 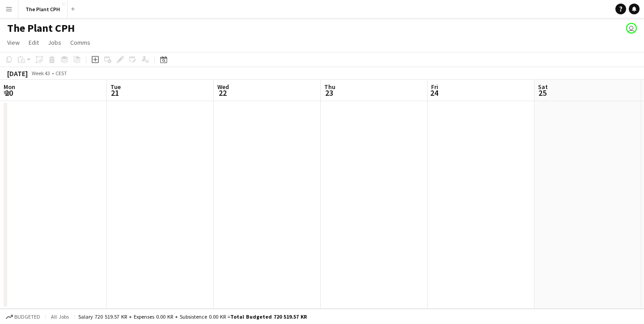 I want to click on span: 23, so click(x=329, y=93).